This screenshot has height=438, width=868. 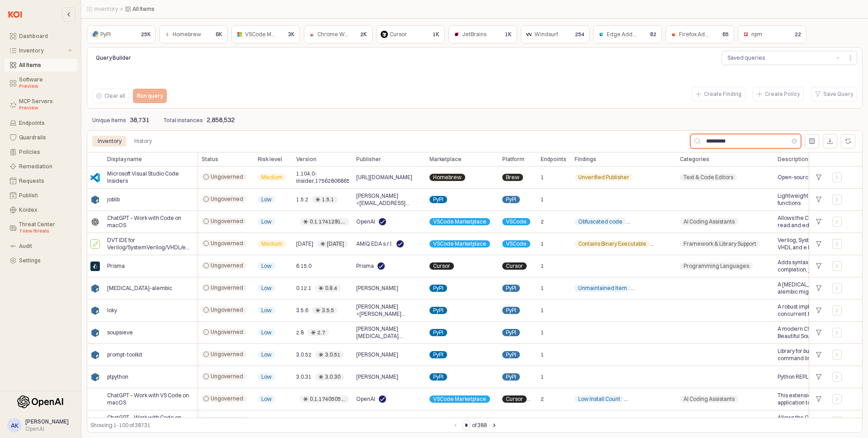 I want to click on span: Platform, so click(x=513, y=159).